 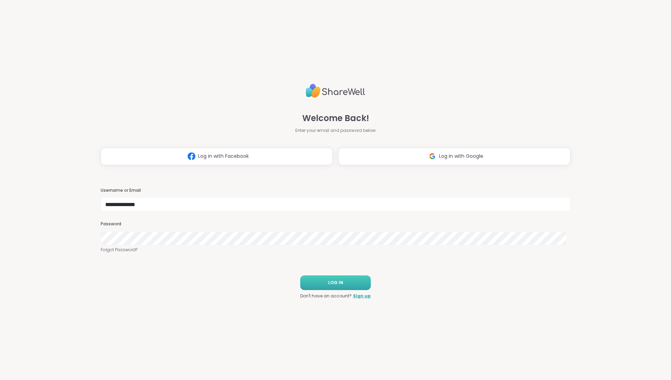 I want to click on button: Log in with Facebook, so click(x=217, y=156).